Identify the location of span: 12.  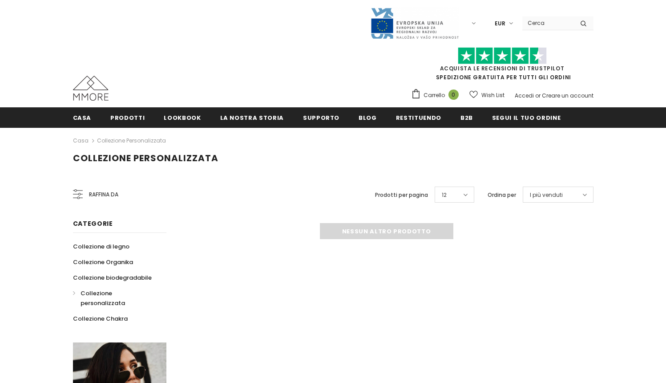
(444, 195).